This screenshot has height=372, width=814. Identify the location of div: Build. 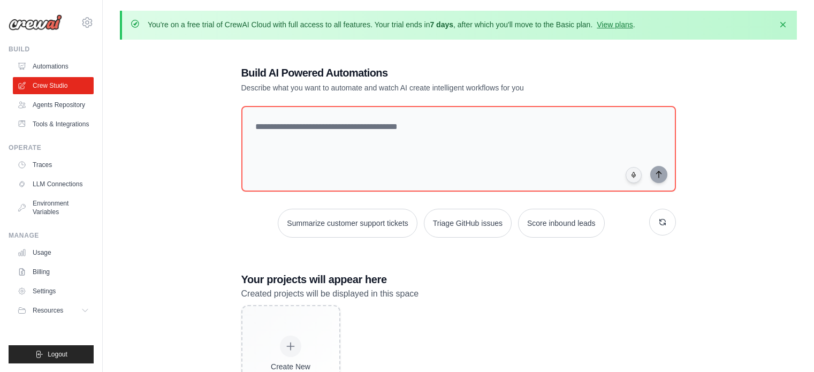
(51, 49).